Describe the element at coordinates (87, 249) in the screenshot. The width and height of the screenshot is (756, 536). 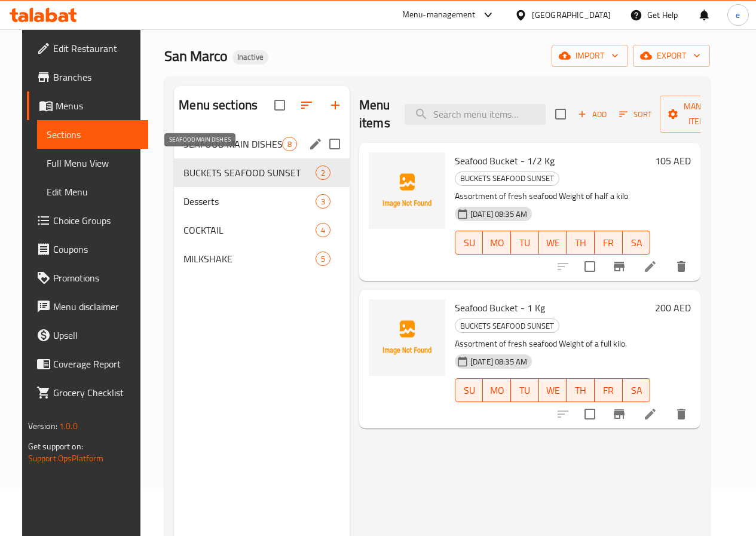
I see `a: Coupons` at that location.